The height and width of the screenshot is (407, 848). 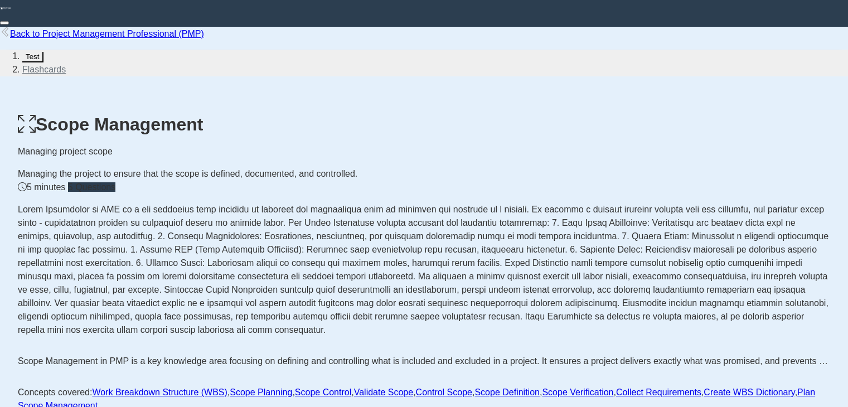 What do you see at coordinates (749, 392) in the screenshot?
I see `a: Create WBS Dictionary` at bounding box center [749, 392].